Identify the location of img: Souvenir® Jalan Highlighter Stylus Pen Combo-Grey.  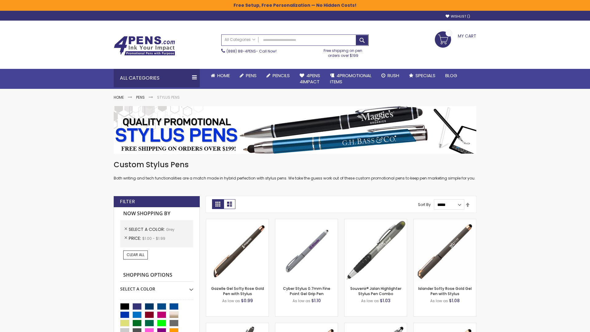
(375, 250).